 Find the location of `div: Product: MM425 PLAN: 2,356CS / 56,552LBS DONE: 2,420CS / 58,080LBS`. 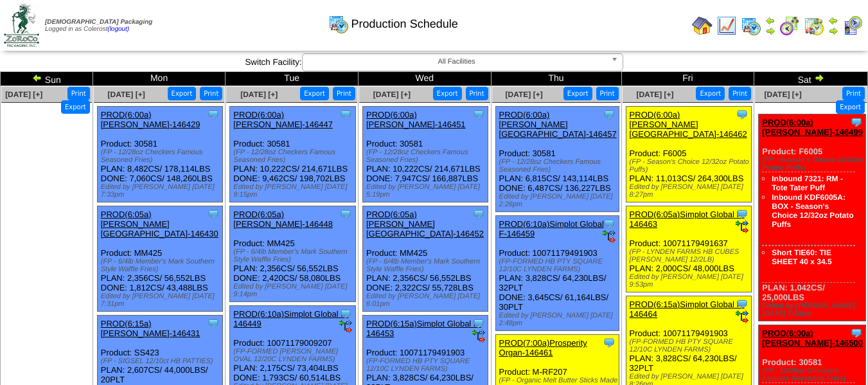

div: Product: MM425 PLAN: 2,356CS / 56,552LBS DONE: 2,420CS / 58,080LBS is located at coordinates (292, 254).